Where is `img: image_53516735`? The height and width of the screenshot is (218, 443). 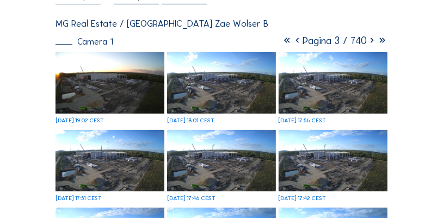 img: image_53516735 is located at coordinates (222, 161).